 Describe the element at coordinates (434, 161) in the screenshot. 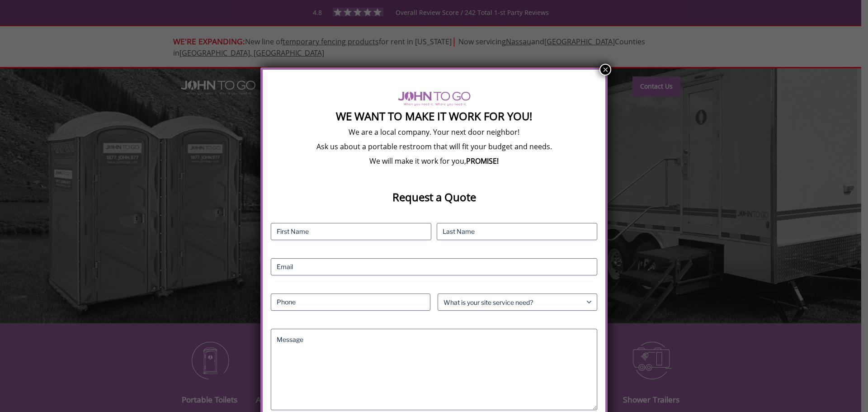

I see `p: We will make it work for you,` at that location.